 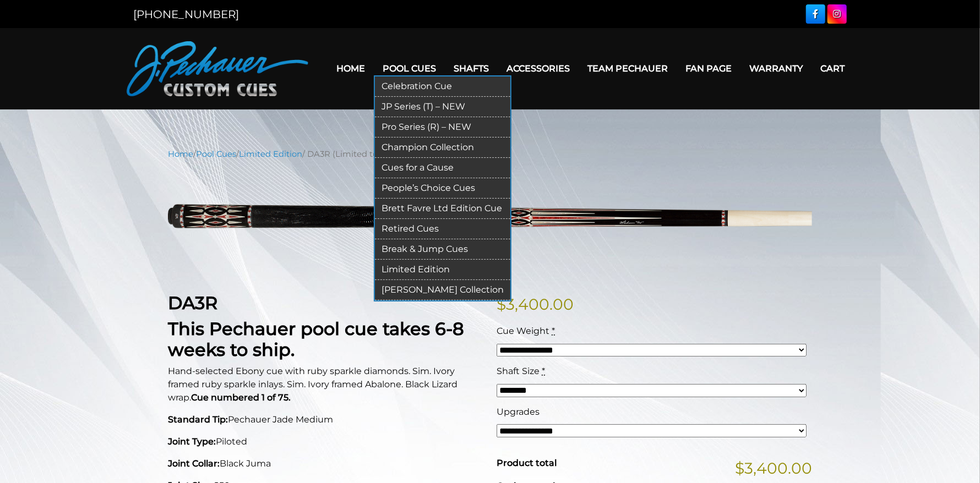 What do you see at coordinates (442, 209) in the screenshot?
I see `a: Brett Favre Ltd Edition Cue` at bounding box center [442, 209].